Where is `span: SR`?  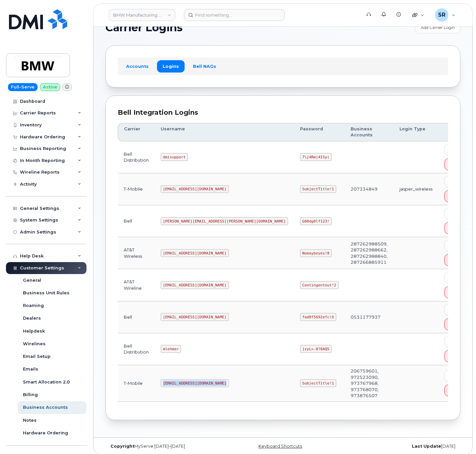
span: SR is located at coordinates (442, 15).